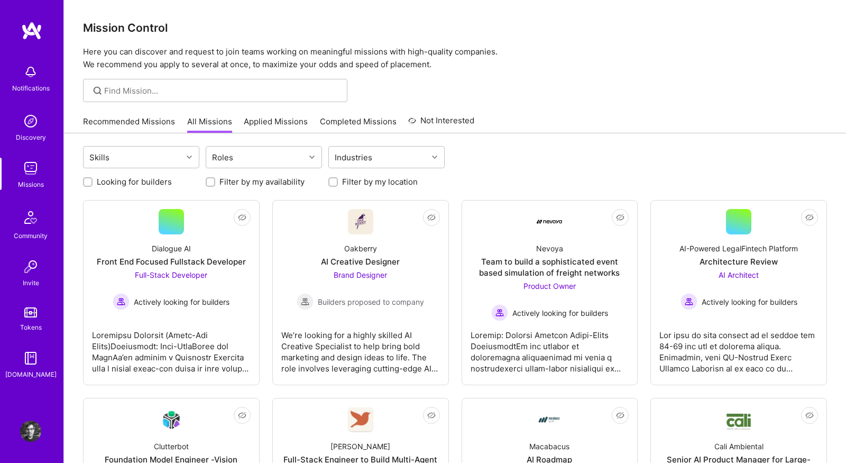 The image size is (846, 463). I want to click on div: We’re looking for a highly skilled AI Creative Specialist to help bring bold marketing and design..., so click(361, 347).